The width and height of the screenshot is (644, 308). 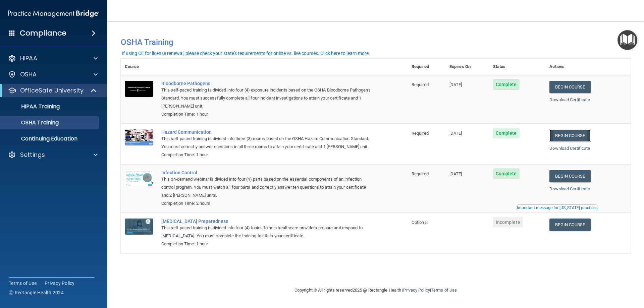 What do you see at coordinates (29, 74) in the screenshot?
I see `p: OSHA` at bounding box center [29, 74].